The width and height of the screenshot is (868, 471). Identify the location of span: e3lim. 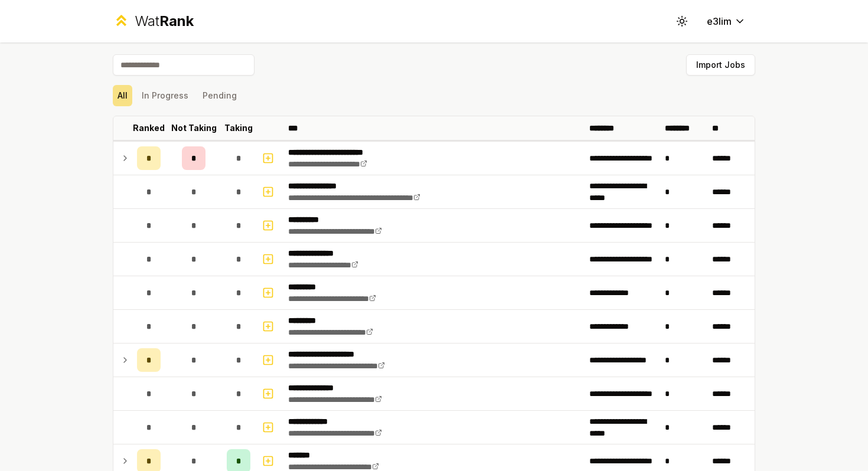
(719, 21).